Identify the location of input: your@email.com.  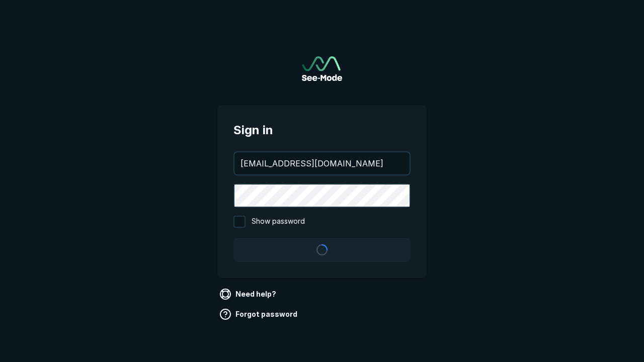
(322, 164).